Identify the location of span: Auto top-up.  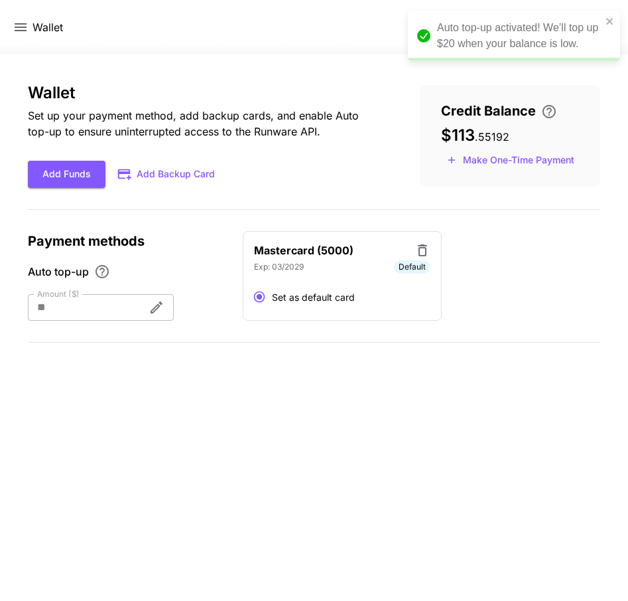
(58, 271).